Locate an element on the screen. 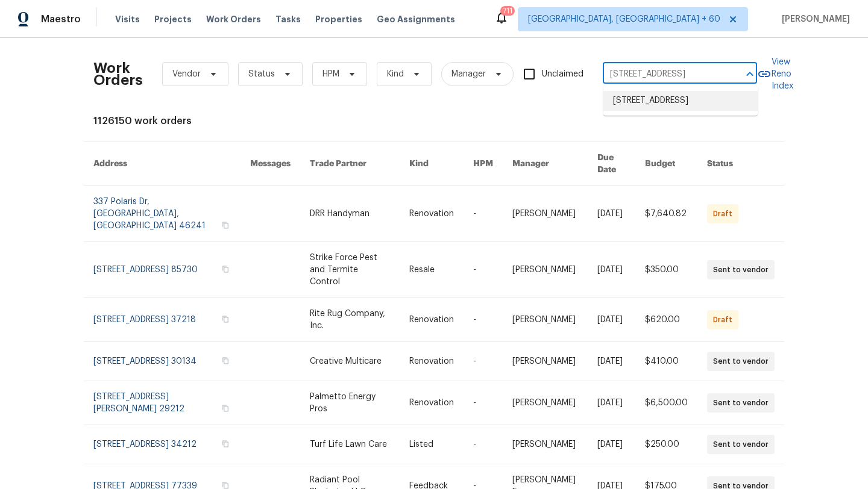  span: Vendor is located at coordinates (187, 74).